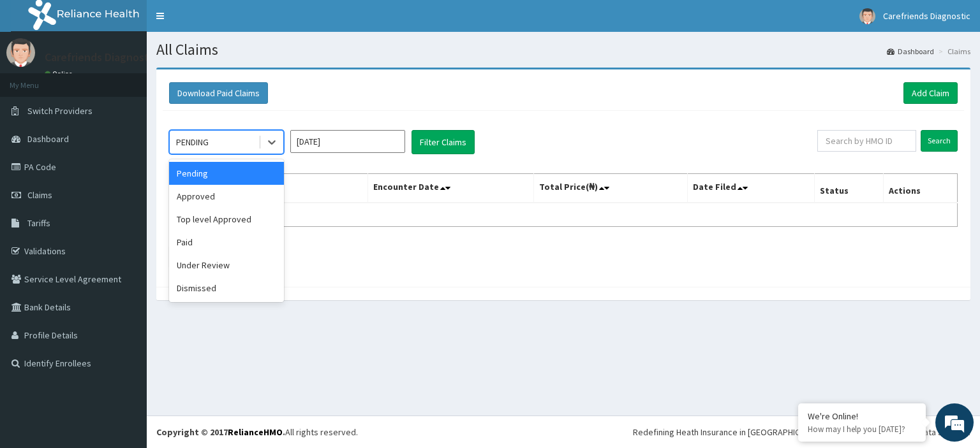  Describe the element at coordinates (348, 142) in the screenshot. I see `input: Select Month and Year` at that location.